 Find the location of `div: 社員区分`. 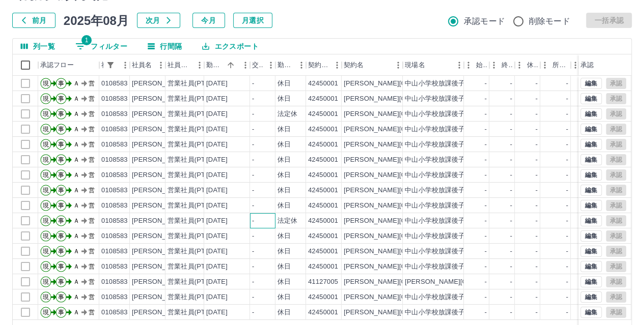

div: 社員区分 is located at coordinates (185, 66).